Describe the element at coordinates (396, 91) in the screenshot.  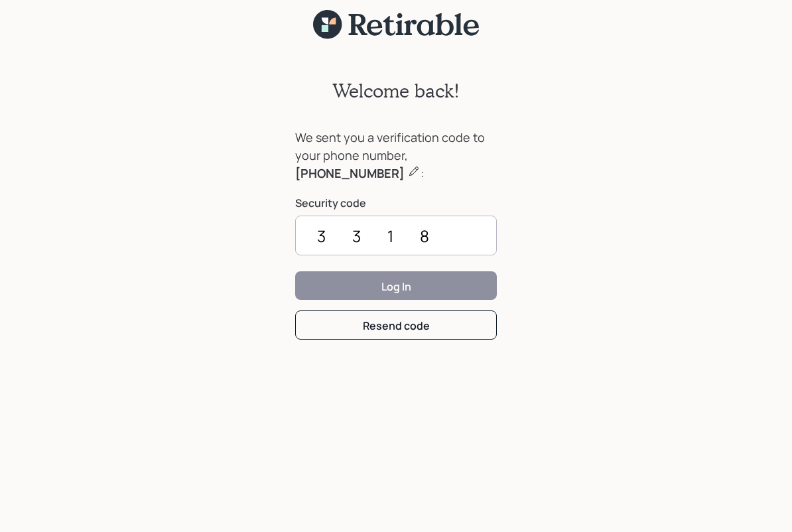
I see `h2: Welcome back!` at that location.